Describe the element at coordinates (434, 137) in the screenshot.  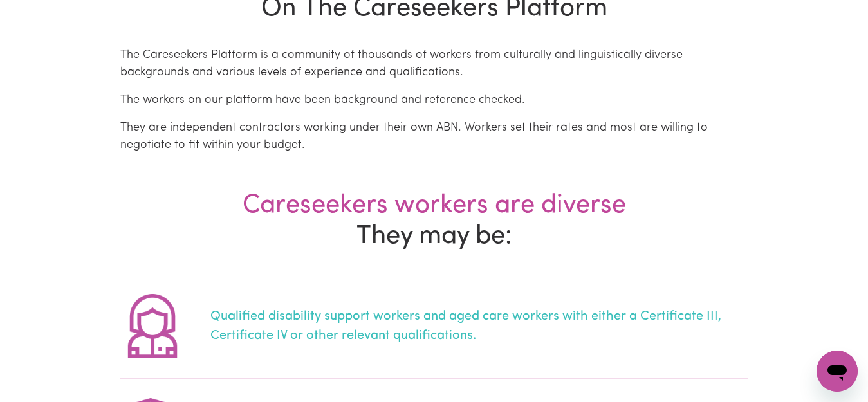
I see `p: They are independent contractors working under their own ABN. Workers set their rates and most ar...` at that location.